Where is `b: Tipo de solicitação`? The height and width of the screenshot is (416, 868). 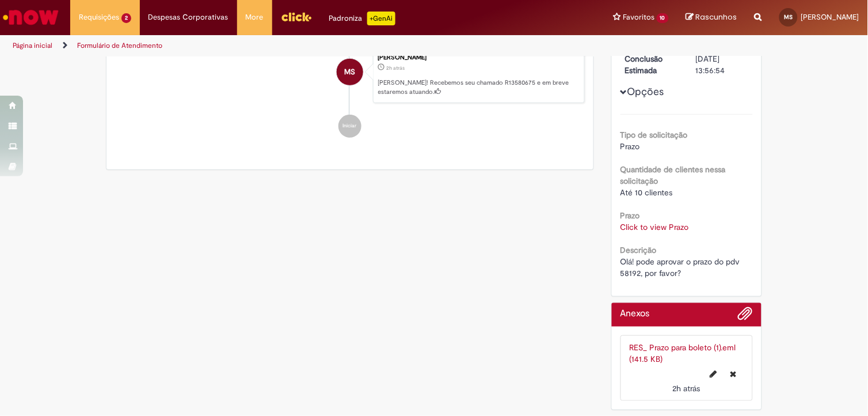
b: Tipo de solicitação is located at coordinates (654, 135).